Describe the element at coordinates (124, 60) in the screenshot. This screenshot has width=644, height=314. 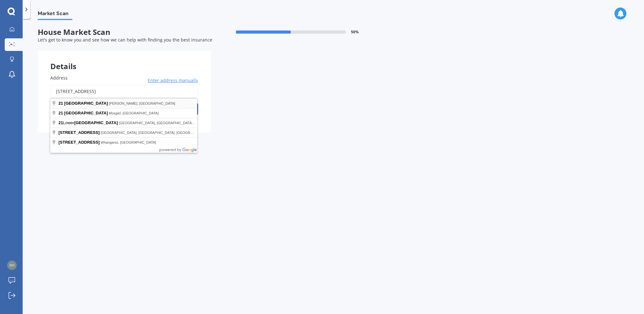
I see `div: Details` at that location.